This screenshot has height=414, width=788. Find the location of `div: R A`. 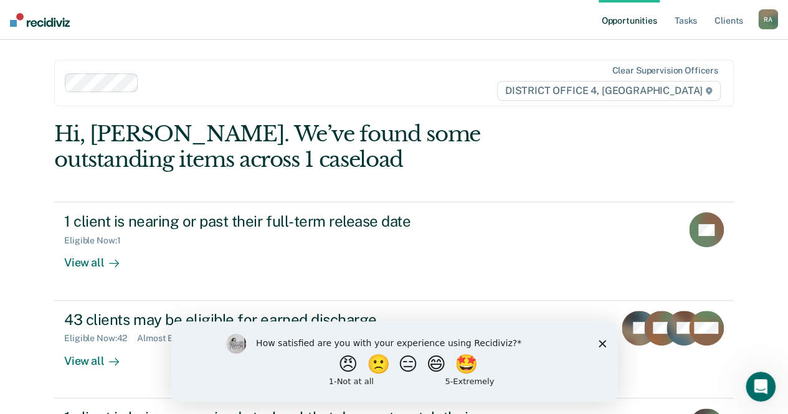

div: R A is located at coordinates (768, 19).